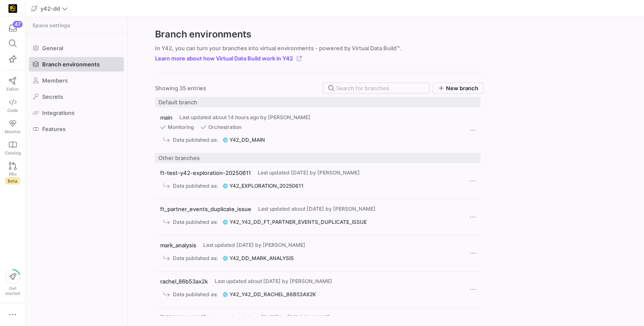  What do you see at coordinates (319, 158) in the screenshot?
I see `div: Other branches` at bounding box center [319, 158].